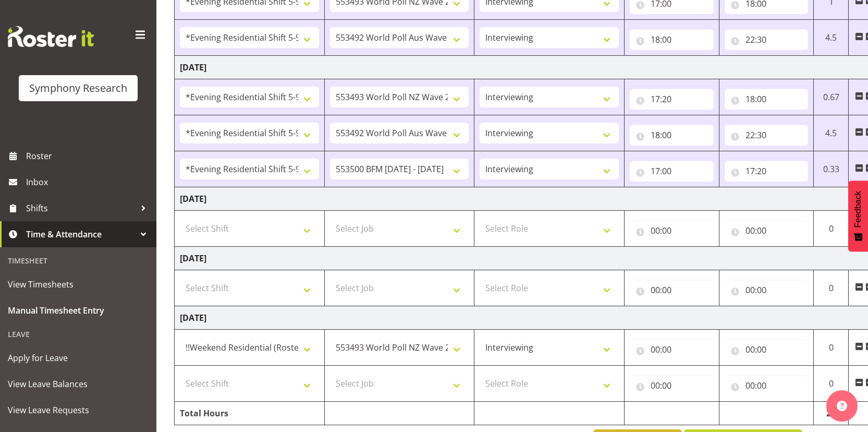 This screenshot has width=868, height=432. I want to click on div: Timesheet, so click(78, 260).